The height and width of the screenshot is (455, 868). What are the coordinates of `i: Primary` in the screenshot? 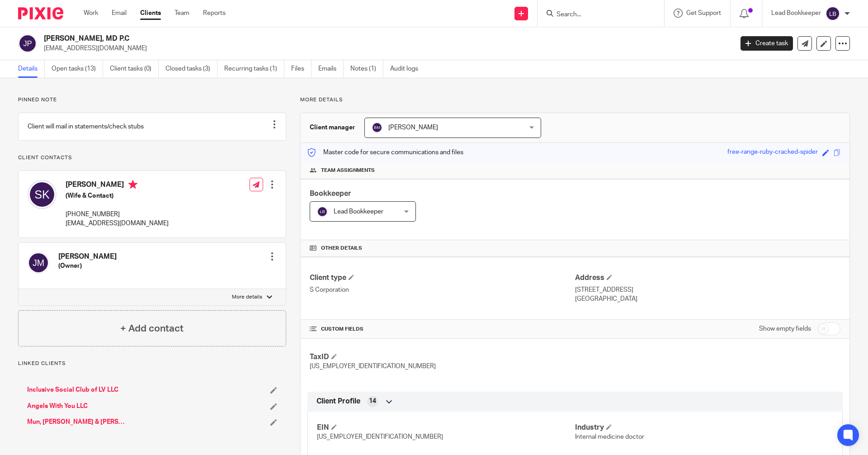 It's located at (133, 184).